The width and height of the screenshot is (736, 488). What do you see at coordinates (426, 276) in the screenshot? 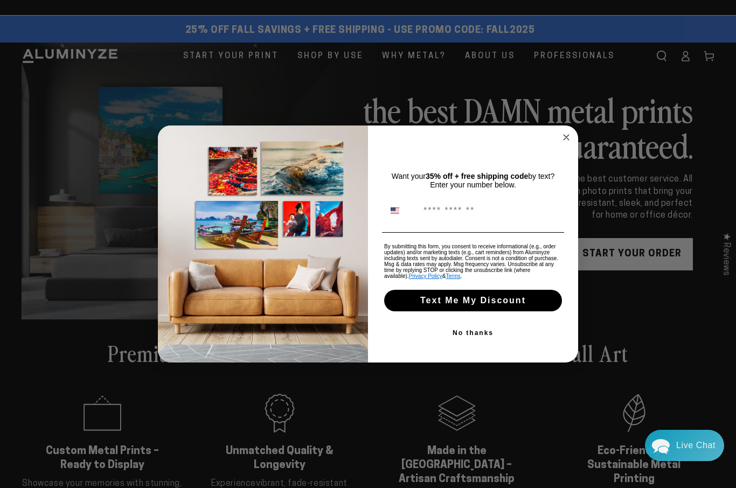
I see `a: Privacy Policy` at bounding box center [426, 276].